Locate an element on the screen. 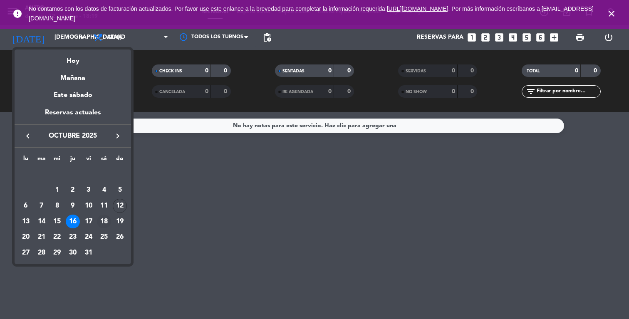 This screenshot has width=629, height=319. td: 14 de octubre de 2025 is located at coordinates (42, 222).